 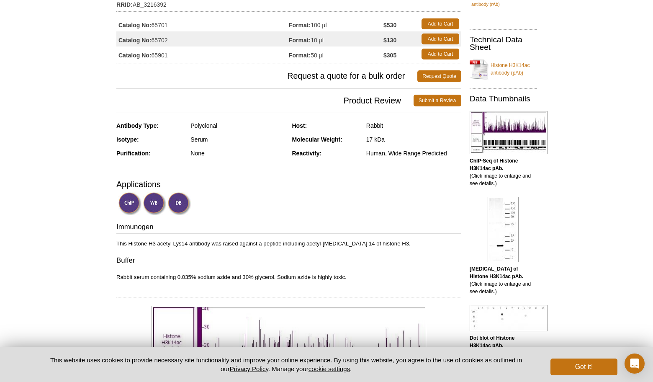 What do you see at coordinates (503, 44) in the screenshot?
I see `h2: Technical Data Sheet` at bounding box center [503, 44].